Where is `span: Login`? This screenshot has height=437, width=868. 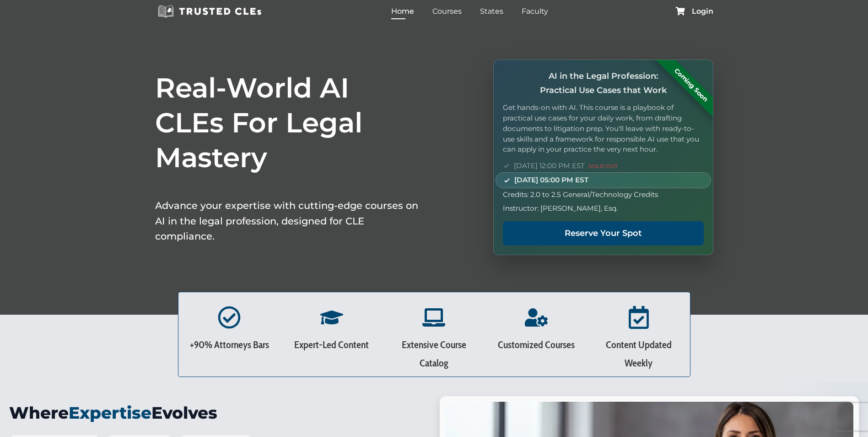
span: Login is located at coordinates (702, 12).